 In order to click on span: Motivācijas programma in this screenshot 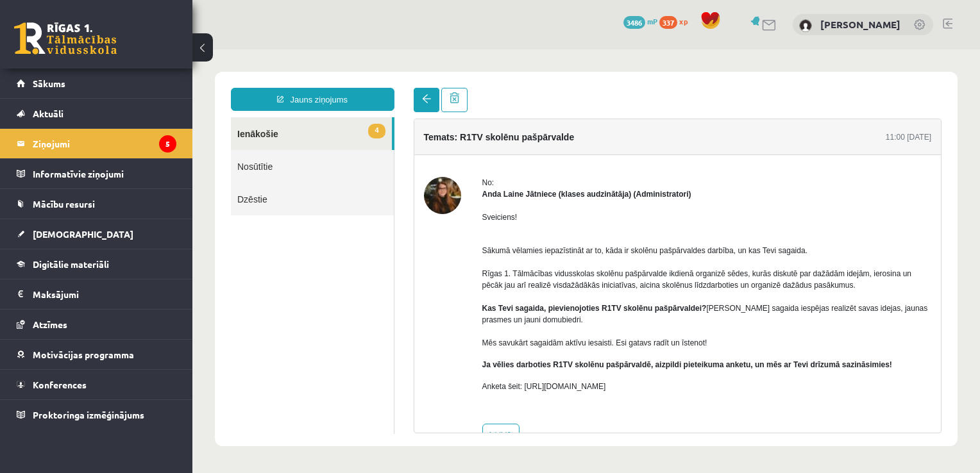, I will do `click(84, 355)`.